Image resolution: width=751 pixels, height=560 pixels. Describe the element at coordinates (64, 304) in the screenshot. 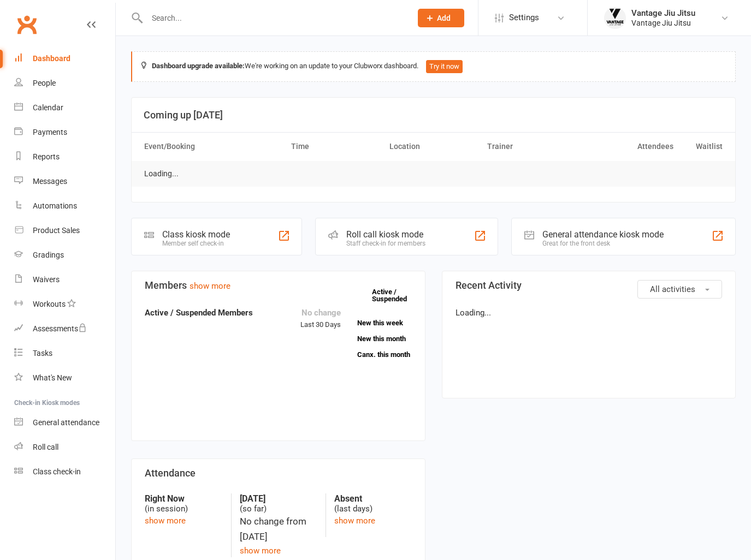

I see `a: Workouts` at that location.